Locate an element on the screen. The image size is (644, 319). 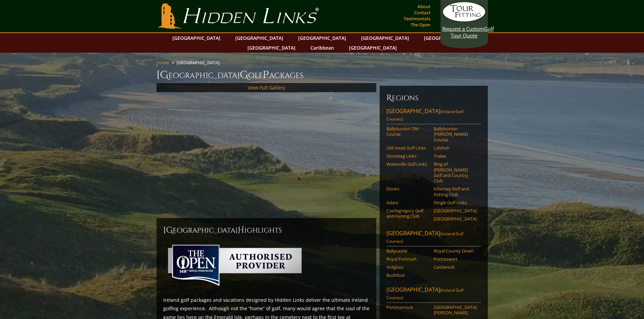
a: Royal County Down is located at coordinates (455, 251).